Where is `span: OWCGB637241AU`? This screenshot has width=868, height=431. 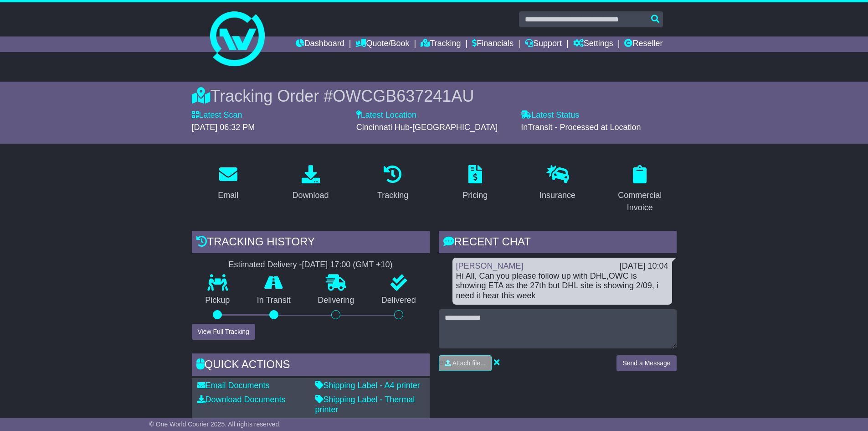 span: OWCGB637241AU is located at coordinates (404, 95).